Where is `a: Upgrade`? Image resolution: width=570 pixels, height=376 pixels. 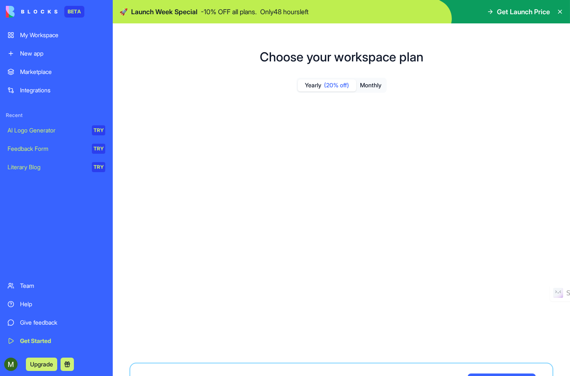
a: Upgrade is located at coordinates (41, 364).